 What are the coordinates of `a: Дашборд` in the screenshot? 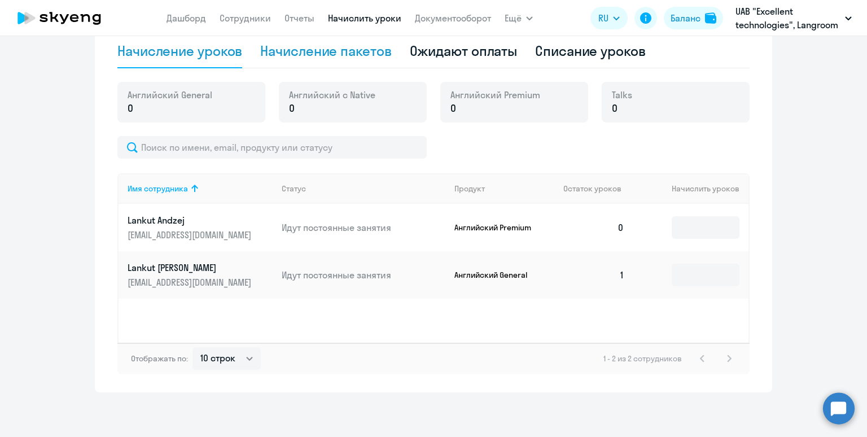 It's located at (186, 18).